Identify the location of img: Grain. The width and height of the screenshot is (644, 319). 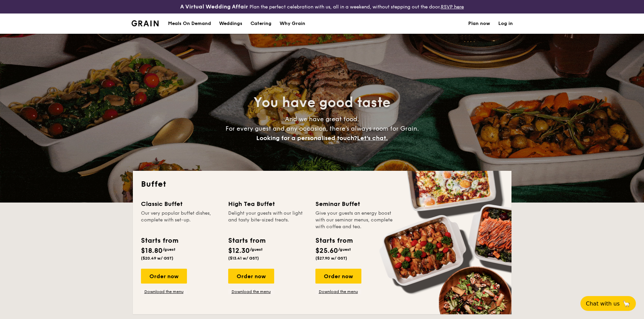
(145, 23).